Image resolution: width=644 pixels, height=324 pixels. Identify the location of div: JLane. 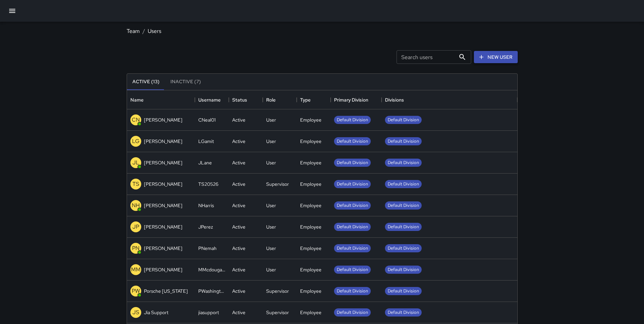
(205, 162).